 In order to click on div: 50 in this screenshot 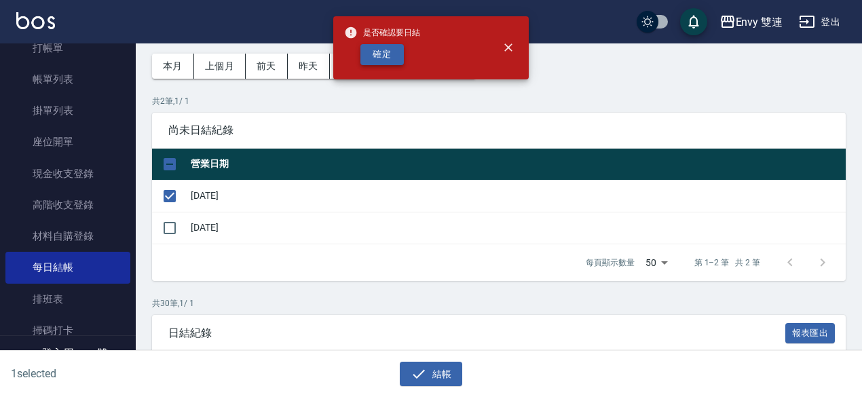, I will do `click(657, 263)`.